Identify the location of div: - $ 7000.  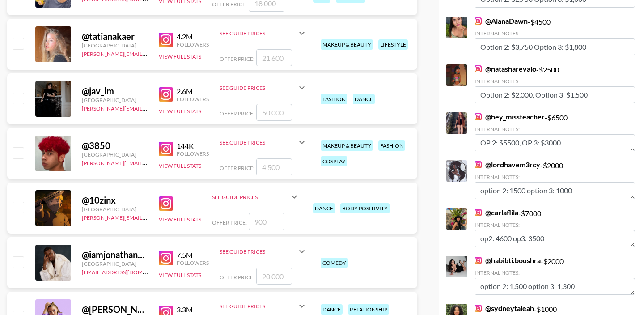
(554, 228).